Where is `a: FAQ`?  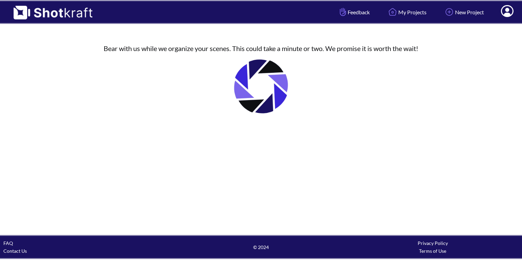
a: FAQ is located at coordinates (8, 243).